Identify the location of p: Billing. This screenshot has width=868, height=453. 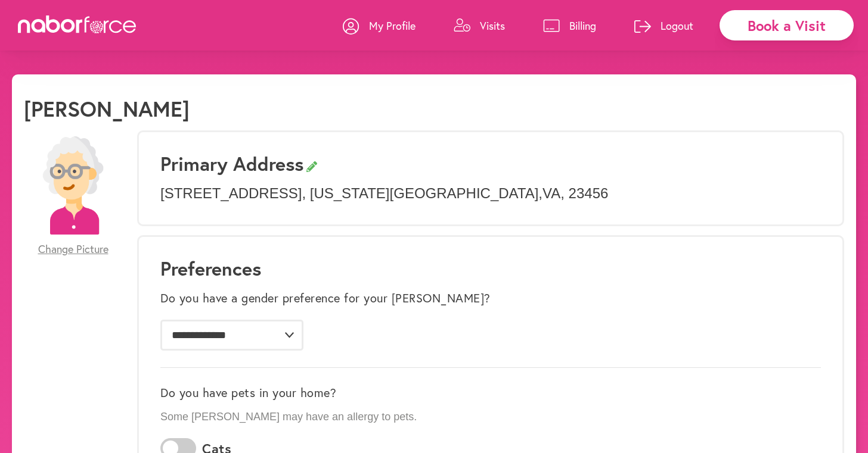
(582, 26).